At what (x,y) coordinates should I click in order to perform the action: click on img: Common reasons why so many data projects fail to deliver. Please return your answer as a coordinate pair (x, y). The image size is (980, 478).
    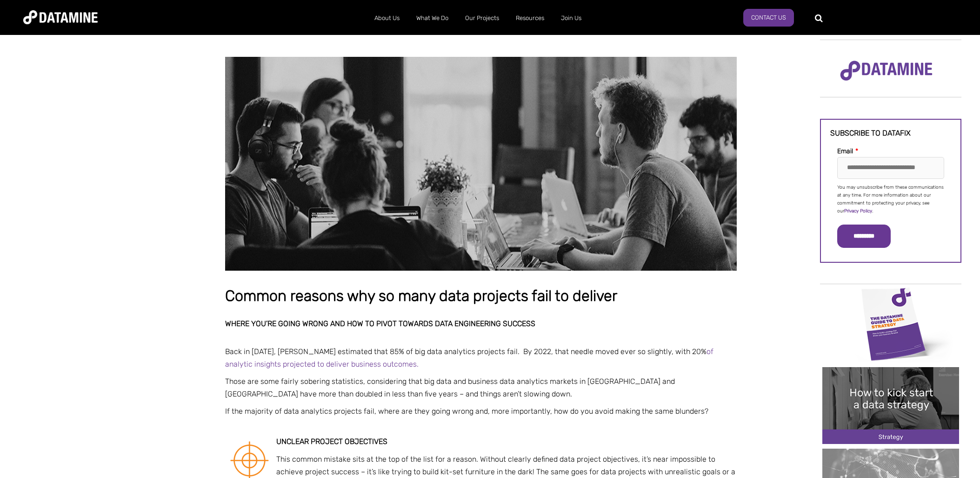
    Looking at the image, I should click on (481, 163).